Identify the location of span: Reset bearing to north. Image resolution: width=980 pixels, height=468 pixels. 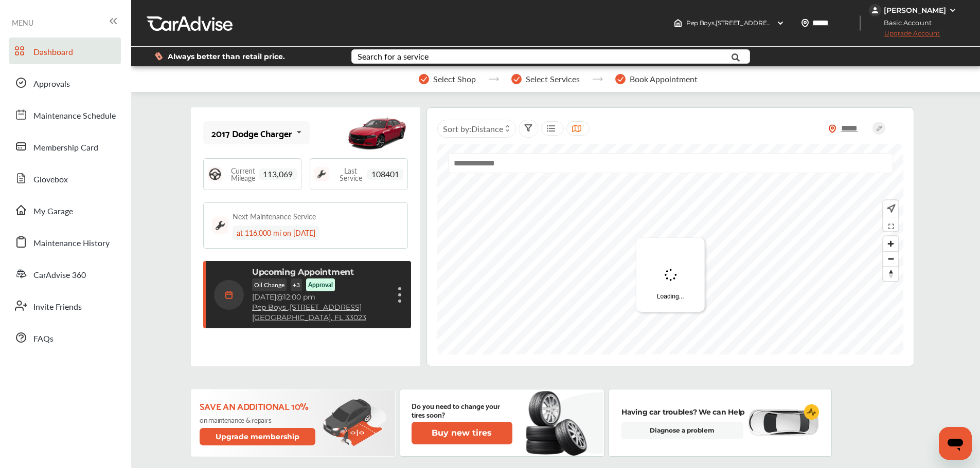
(891, 274).